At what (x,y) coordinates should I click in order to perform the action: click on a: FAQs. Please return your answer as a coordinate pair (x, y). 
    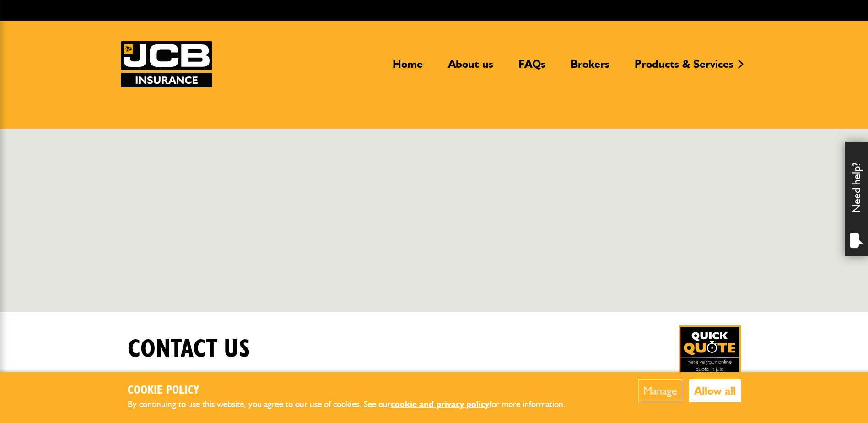
    Looking at the image, I should click on (532, 68).